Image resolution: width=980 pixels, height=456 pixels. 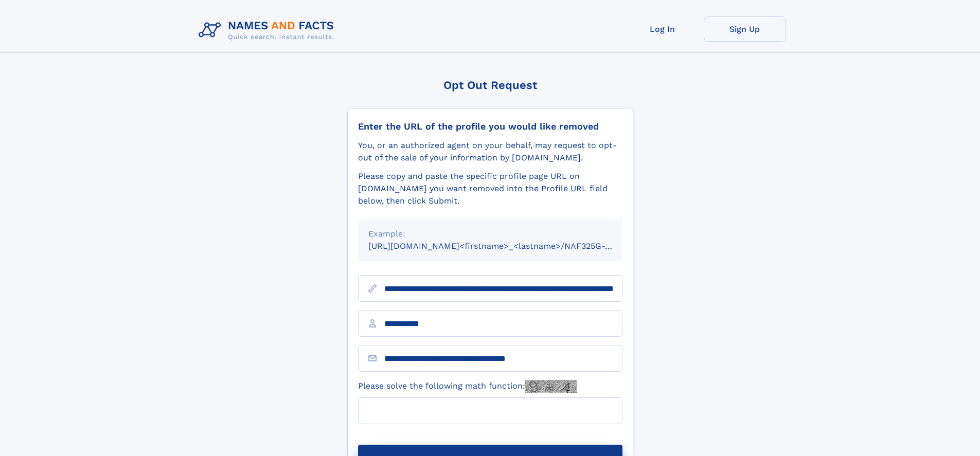 I want to click on a: Log In, so click(x=663, y=29).